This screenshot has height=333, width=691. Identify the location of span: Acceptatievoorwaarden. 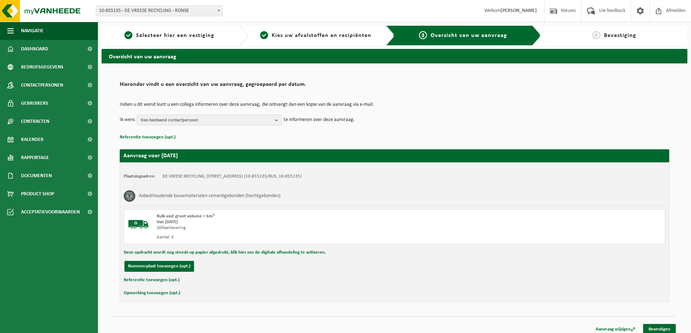
(50, 212).